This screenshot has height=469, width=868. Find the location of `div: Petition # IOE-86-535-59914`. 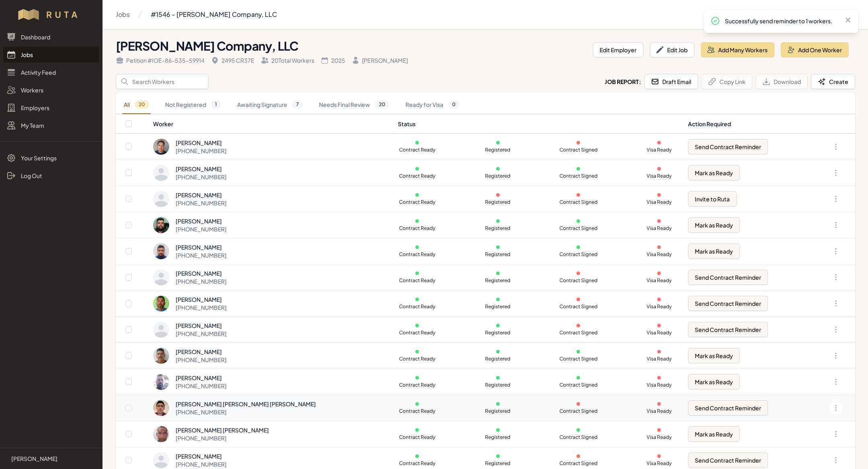

div: Petition # IOE-86-535-59914 is located at coordinates (160, 60).